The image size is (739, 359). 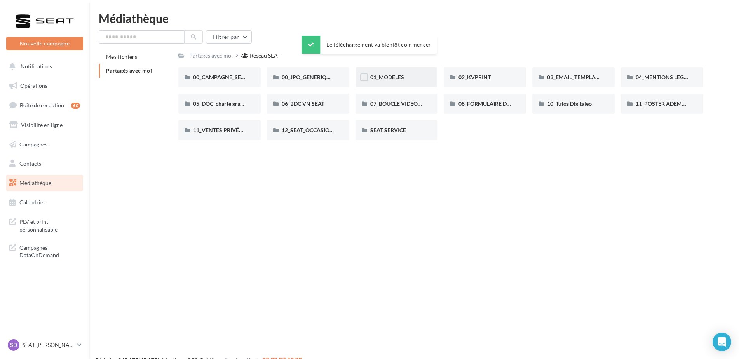 I want to click on span: Boîte de réception, so click(x=42, y=105).